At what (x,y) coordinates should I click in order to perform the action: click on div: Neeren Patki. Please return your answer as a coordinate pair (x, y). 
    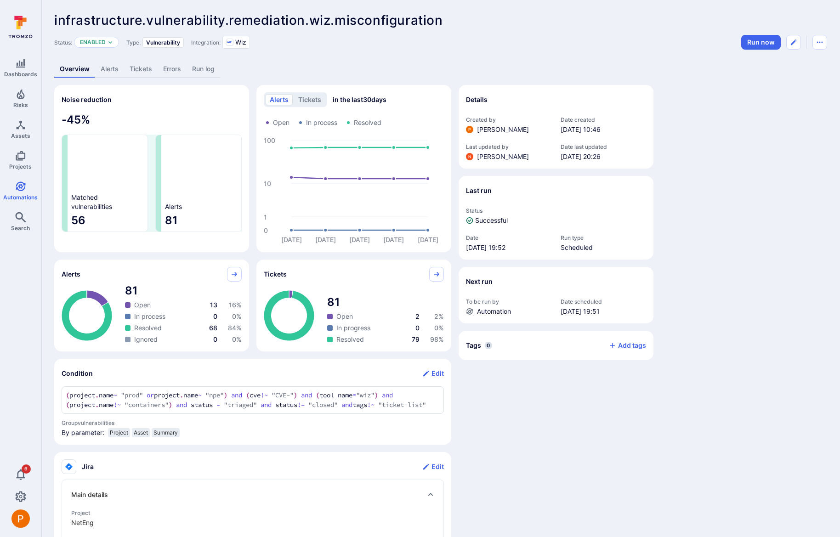
    Looking at the image, I should click on (470, 157).